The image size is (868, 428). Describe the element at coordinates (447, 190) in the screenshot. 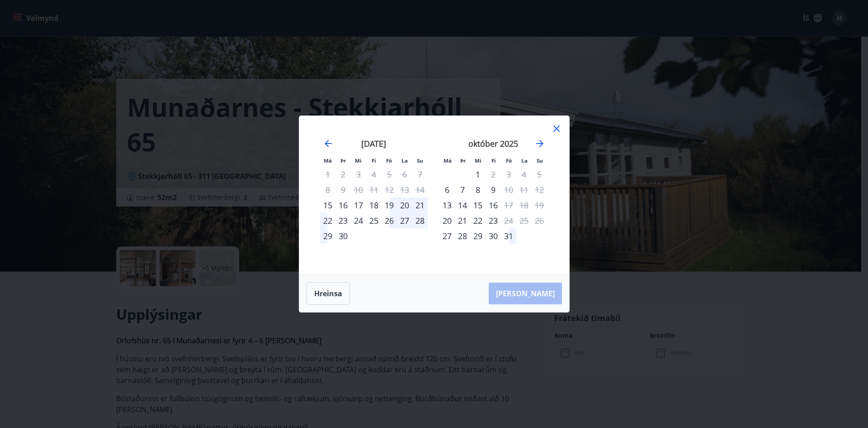

I see `td: mánudagur, 6. október 2025` at that location.